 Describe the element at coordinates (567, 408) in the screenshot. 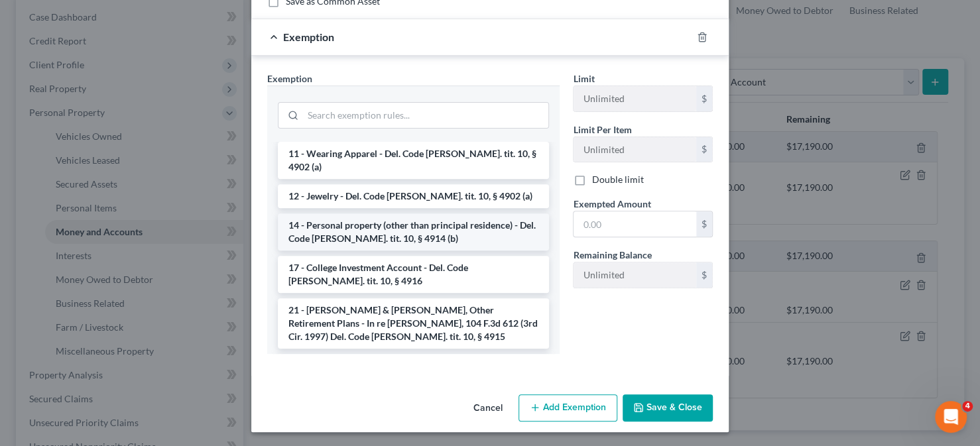

I see `button: Add Exemption` at that location.